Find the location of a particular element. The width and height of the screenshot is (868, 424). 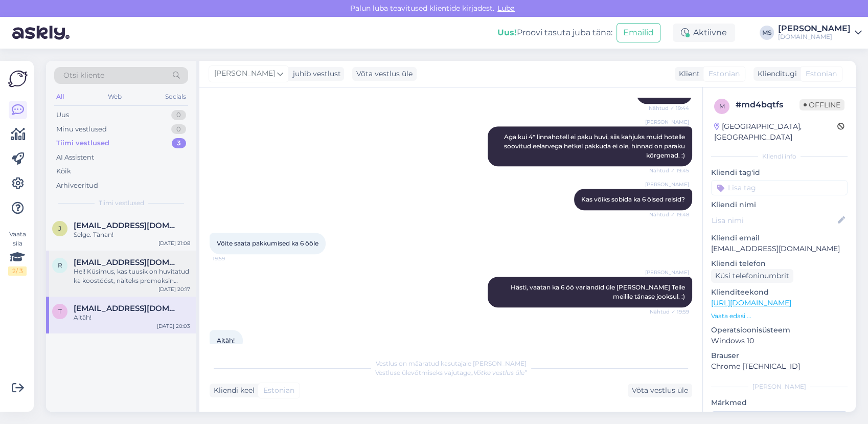

p: Vaata edasi ... is located at coordinates (779, 316).